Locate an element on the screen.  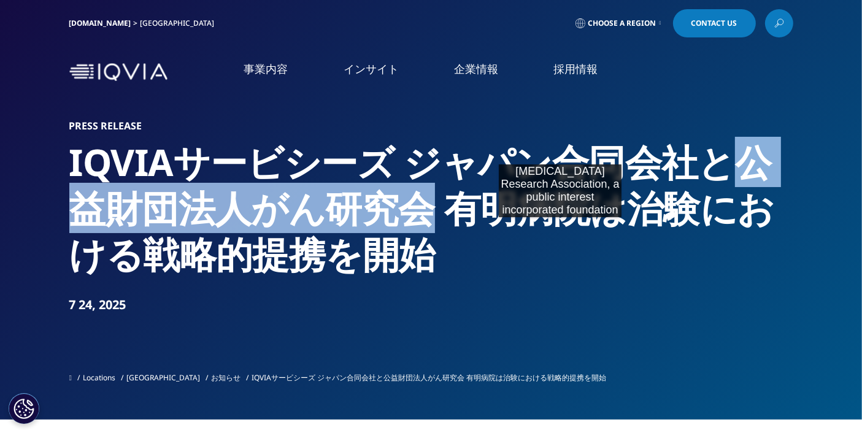
h2: IQVIAサービシーズ ジャパン合同会社と公益財団法人がん研究会 有明病院は治験における戦略的提携を開始 is located at coordinates (431, 208).